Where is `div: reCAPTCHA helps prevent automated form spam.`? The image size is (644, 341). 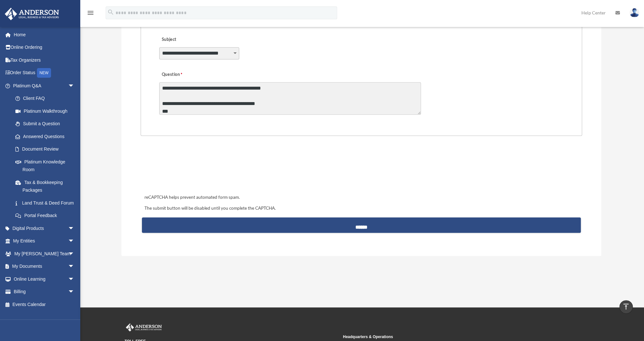 div: reCAPTCHA helps prevent automated form spam. is located at coordinates (361, 197).